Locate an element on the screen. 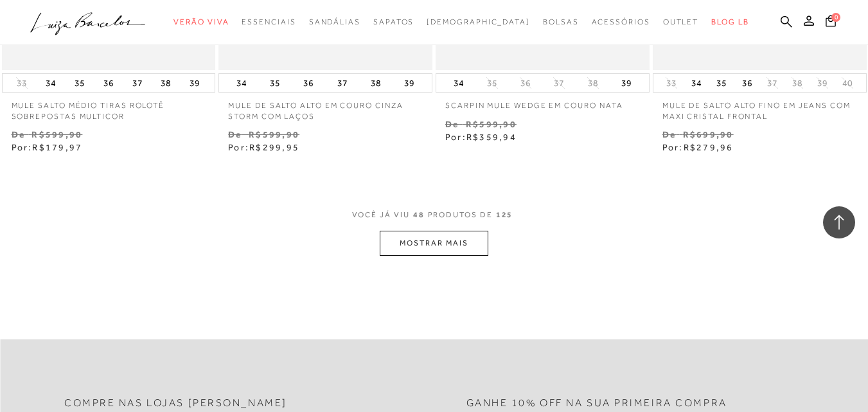 This screenshot has height=412, width=868. a: MULE DE SALTO ALTO FINO EM JEANS COM MAXI CRISTAL FRONTAL is located at coordinates (759, 107).